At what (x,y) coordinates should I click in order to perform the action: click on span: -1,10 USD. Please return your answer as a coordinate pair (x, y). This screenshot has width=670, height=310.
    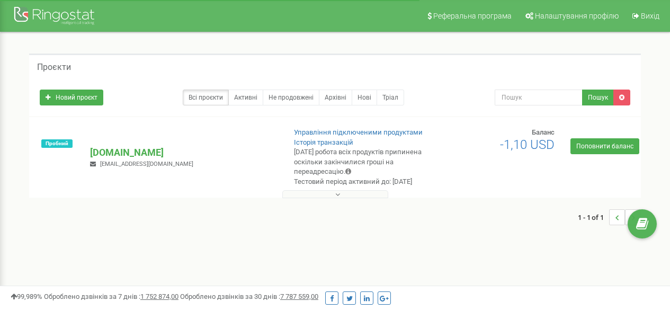
    Looking at the image, I should click on (527, 145).